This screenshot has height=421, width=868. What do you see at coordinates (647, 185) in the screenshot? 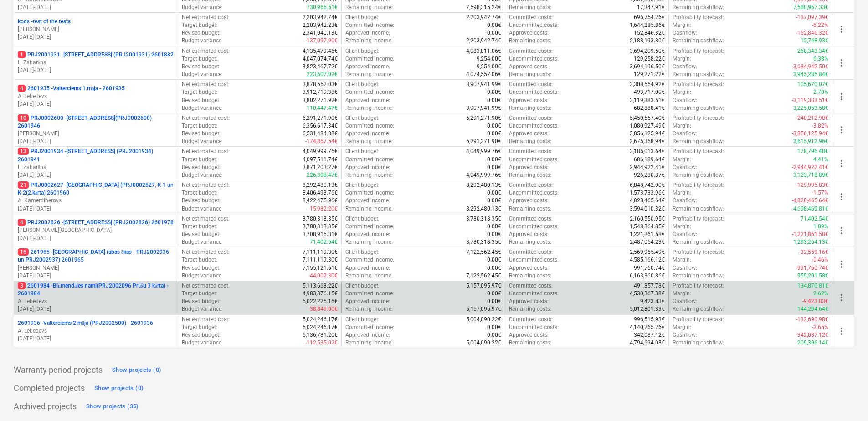
I see `p: 6,848,742.00€` at bounding box center [647, 185].